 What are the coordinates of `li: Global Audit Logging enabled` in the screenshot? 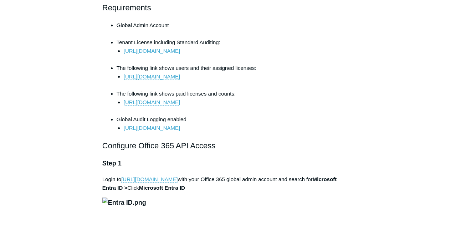 It's located at (233, 124).